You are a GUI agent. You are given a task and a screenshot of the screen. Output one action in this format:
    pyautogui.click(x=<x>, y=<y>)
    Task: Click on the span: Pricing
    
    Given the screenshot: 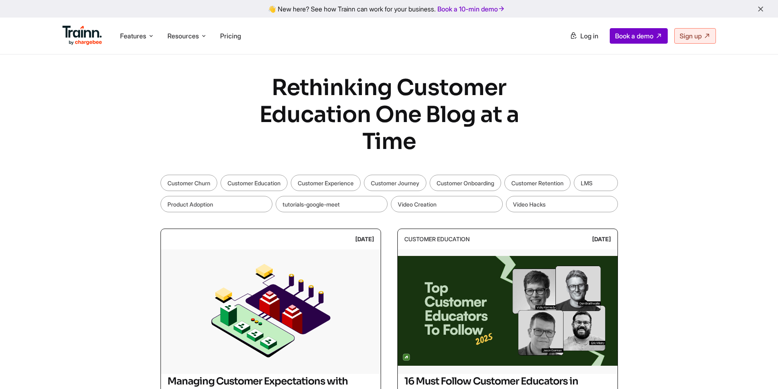 What is the action you would take?
    pyautogui.click(x=230, y=36)
    